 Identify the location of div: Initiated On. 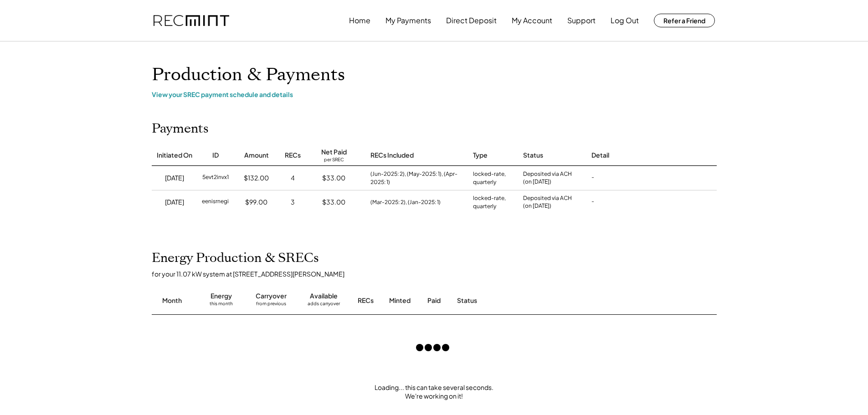
(175, 155).